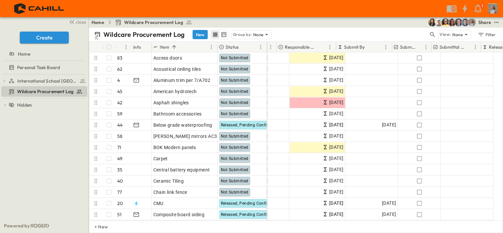 The height and width of the screenshot is (233, 503). What do you see at coordinates (24, 105) in the screenshot?
I see `span: Hidden` at bounding box center [24, 105].